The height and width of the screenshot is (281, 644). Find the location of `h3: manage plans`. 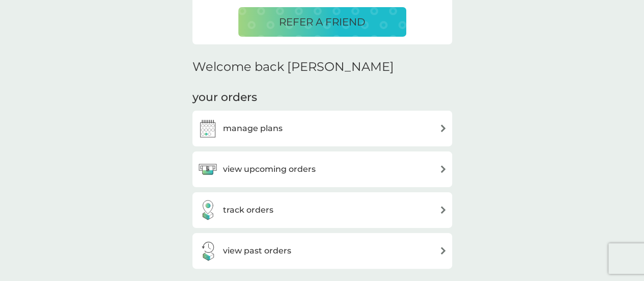

h3: manage plans is located at coordinates (252, 128).